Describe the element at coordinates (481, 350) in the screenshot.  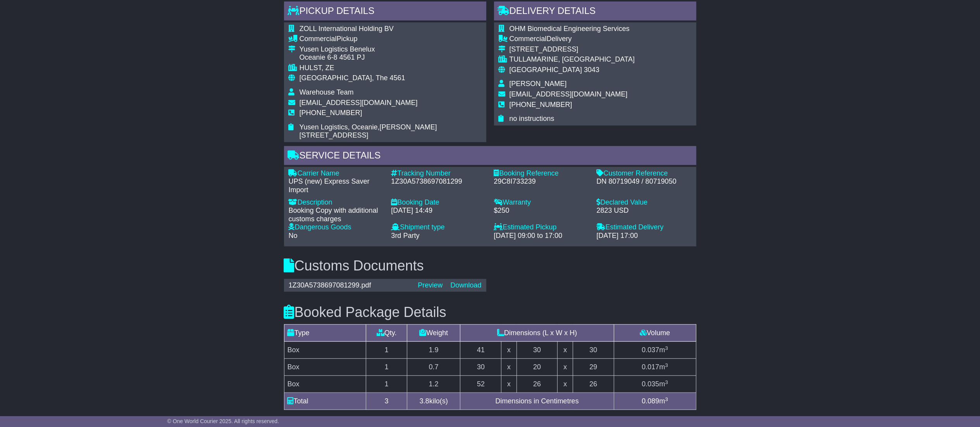
I see `td: 41` at that location.